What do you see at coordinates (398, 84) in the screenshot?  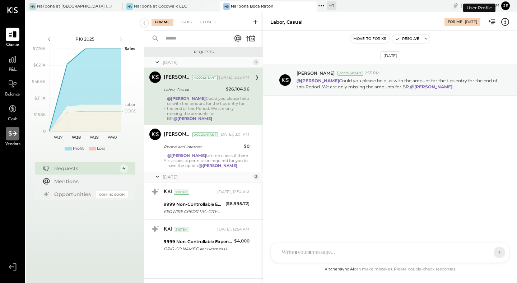 I see `p: Could you please help us with the amount for the tips entry for the end of this Period. We are on...` at bounding box center [398, 84].